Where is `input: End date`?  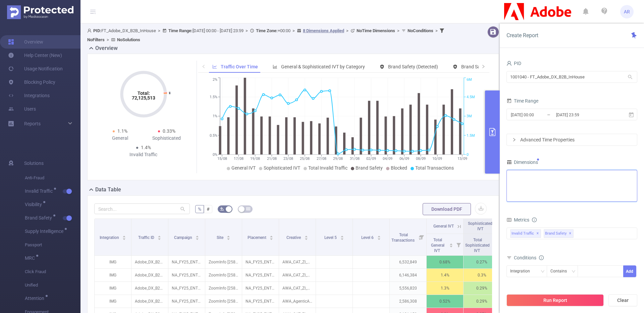
input: End date is located at coordinates (583, 115).